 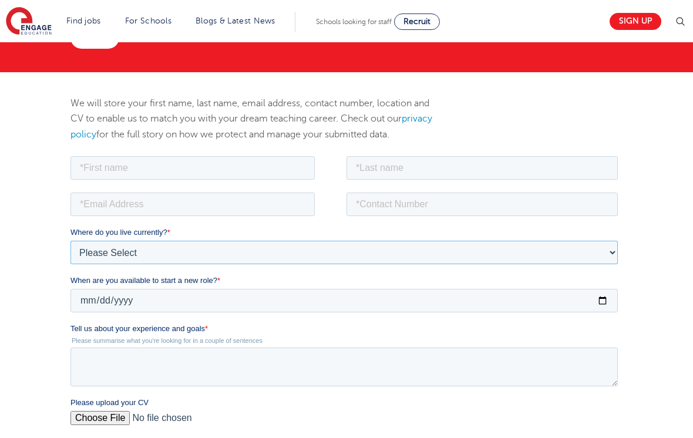 What do you see at coordinates (72, 312) in the screenshot?
I see `span: Subscribe to updates from Engage` at bounding box center [72, 312].